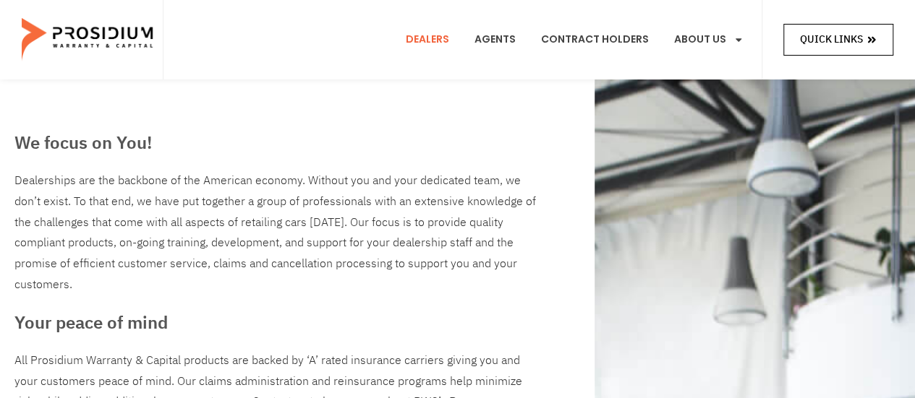 Image resolution: width=915 pixels, height=398 pixels. I want to click on span: Last Name, so click(286, 7).